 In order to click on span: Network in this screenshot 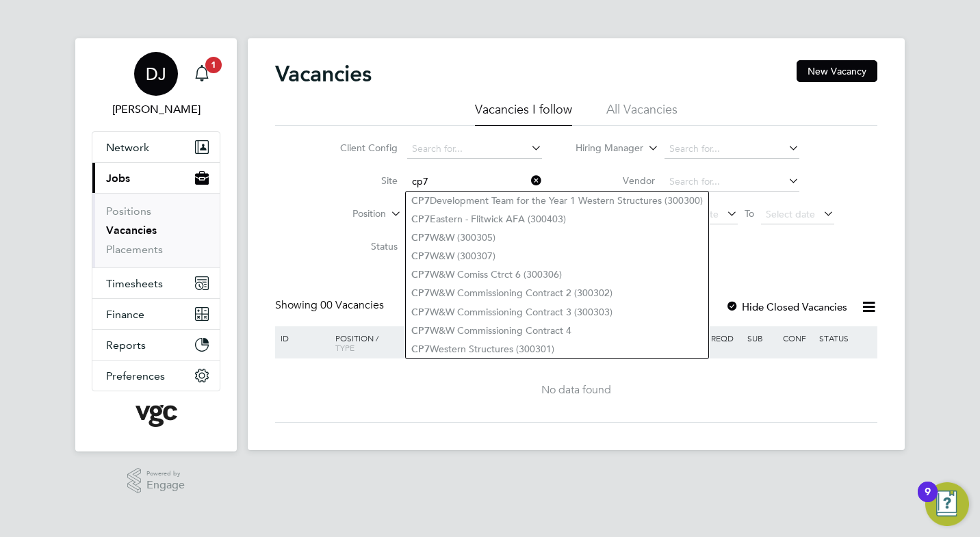, I will do `click(127, 148)`.